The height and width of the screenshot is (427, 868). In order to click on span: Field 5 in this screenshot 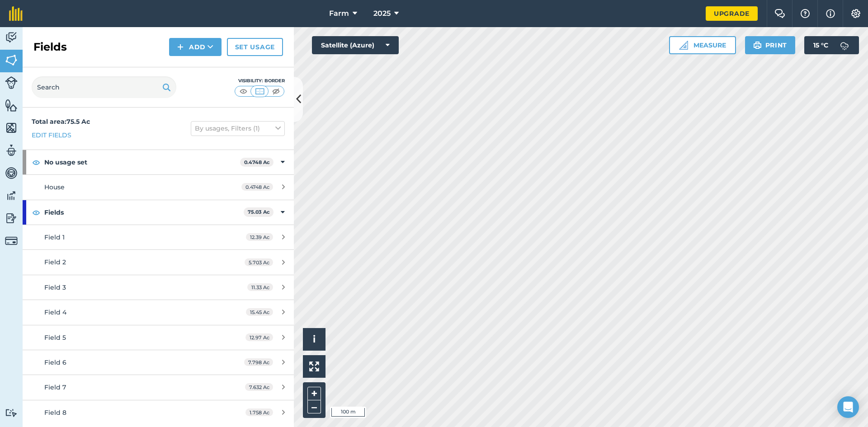, I will do `click(55, 338)`.